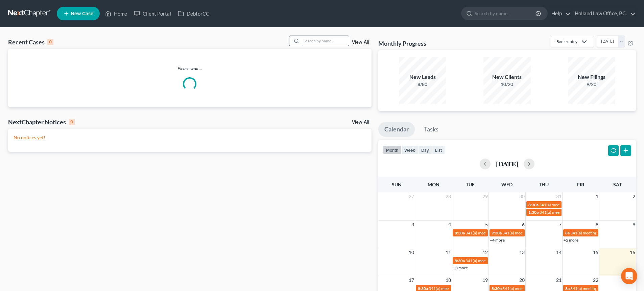 This screenshot has height=291, width=644. I want to click on span: 4, so click(450, 224).